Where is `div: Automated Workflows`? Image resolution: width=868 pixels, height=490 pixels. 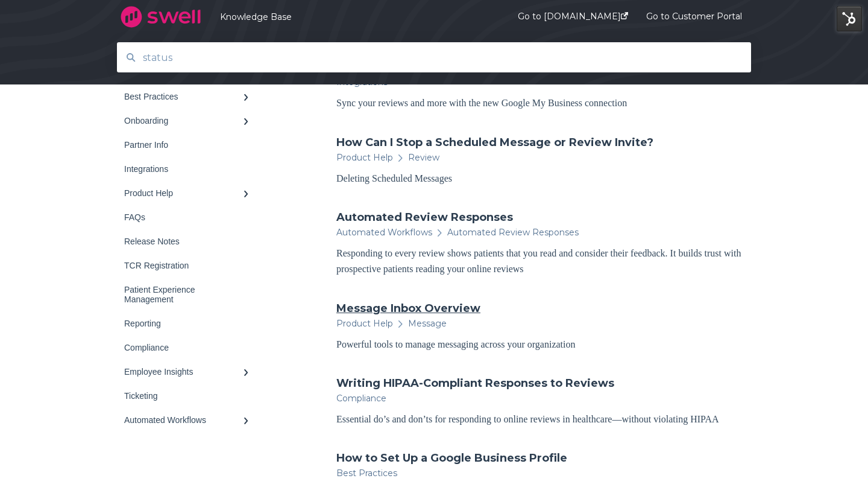 div: Automated Workflows is located at coordinates (183, 420).